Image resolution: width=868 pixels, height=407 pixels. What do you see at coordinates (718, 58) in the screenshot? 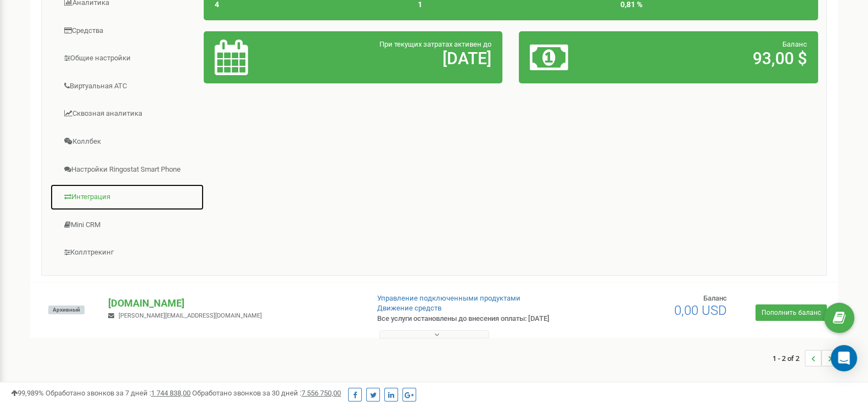
I see `h2: 93,00 $` at bounding box center [718, 58].